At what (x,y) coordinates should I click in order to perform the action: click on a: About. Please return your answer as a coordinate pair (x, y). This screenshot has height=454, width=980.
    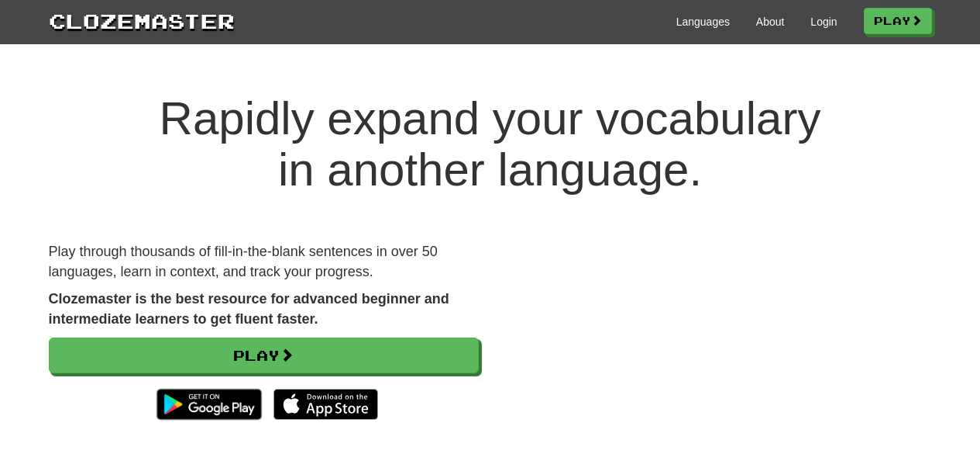
    Looking at the image, I should click on (771, 22).